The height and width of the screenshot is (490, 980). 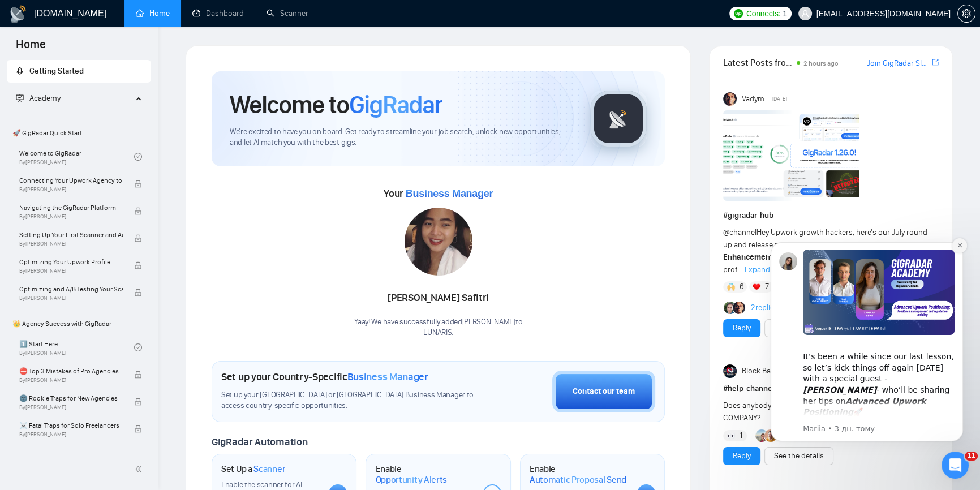 I want to click on img: Alex B, so click(x=730, y=308).